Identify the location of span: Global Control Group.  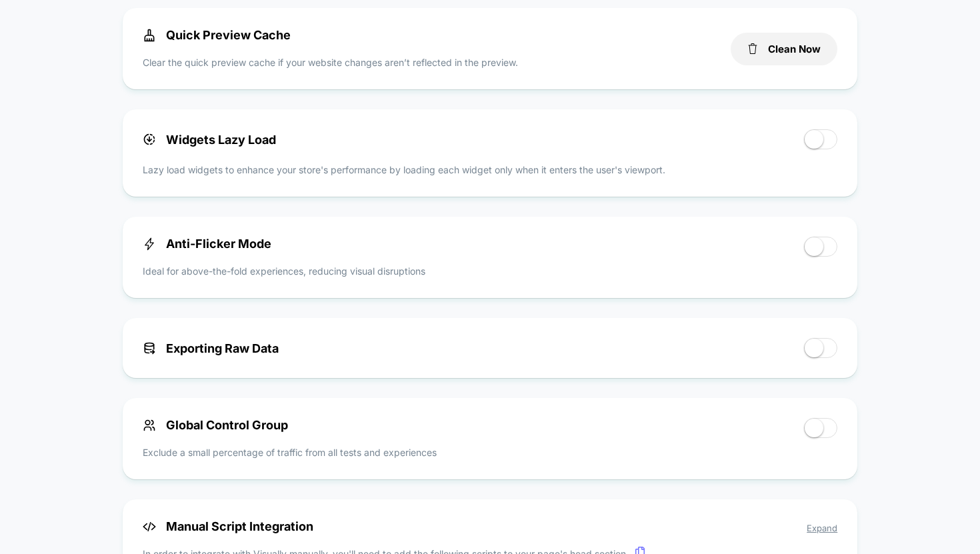
(215, 424).